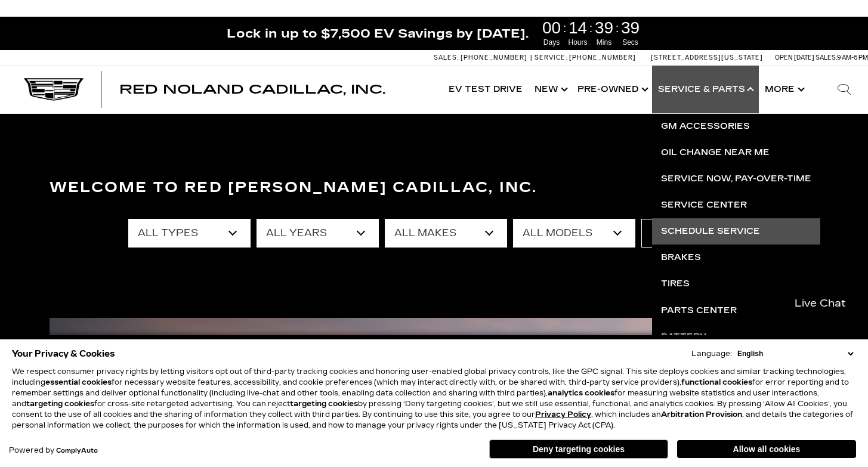 The height and width of the screenshot is (467, 868). What do you see at coordinates (736, 311) in the screenshot?
I see `a: Parts Center` at bounding box center [736, 311].